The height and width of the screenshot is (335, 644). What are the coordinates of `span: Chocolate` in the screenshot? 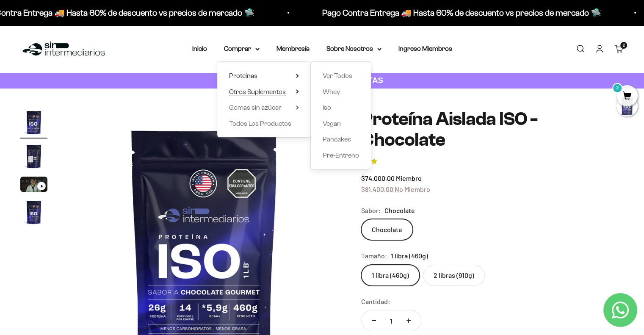 It's located at (400, 210).